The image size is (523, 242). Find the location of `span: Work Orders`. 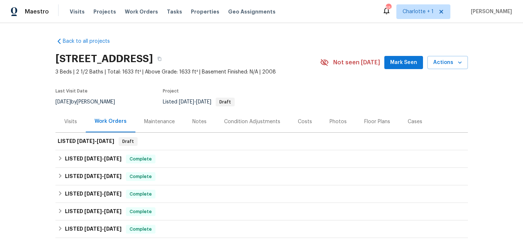

span: Work Orders is located at coordinates (141, 12).